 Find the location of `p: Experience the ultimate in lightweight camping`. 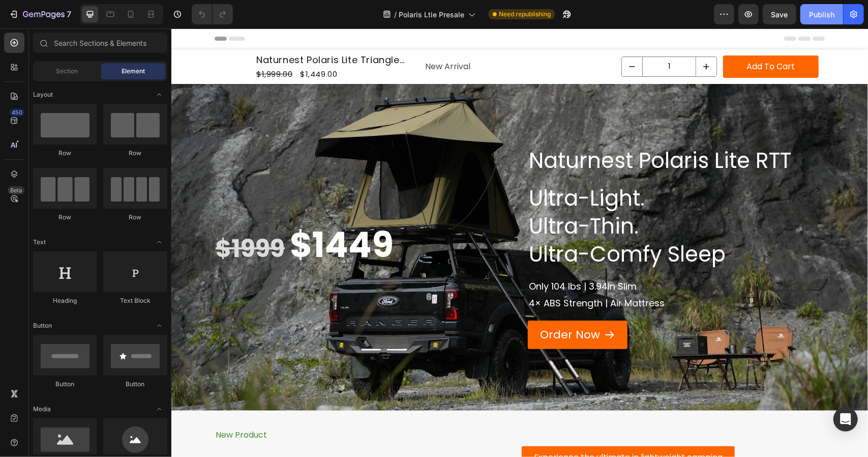

p: Experience the ultimate in lightweight camping is located at coordinates (457, 429).